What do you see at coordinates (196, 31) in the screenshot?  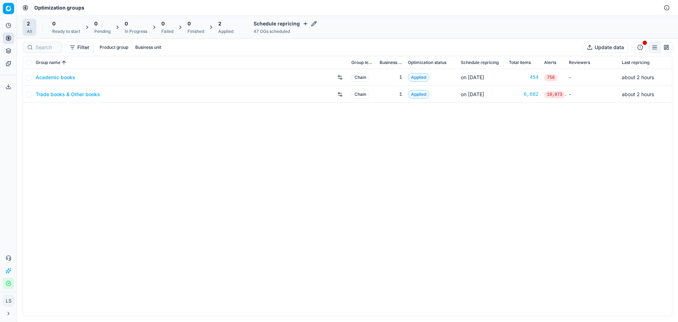 I see `div: Finished` at bounding box center [196, 31].